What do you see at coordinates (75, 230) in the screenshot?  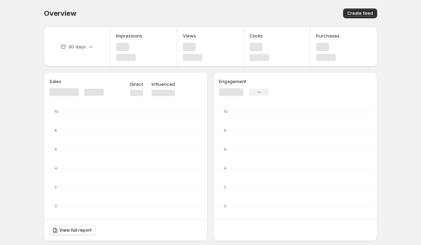 I see `span: View full report` at bounding box center [75, 230].